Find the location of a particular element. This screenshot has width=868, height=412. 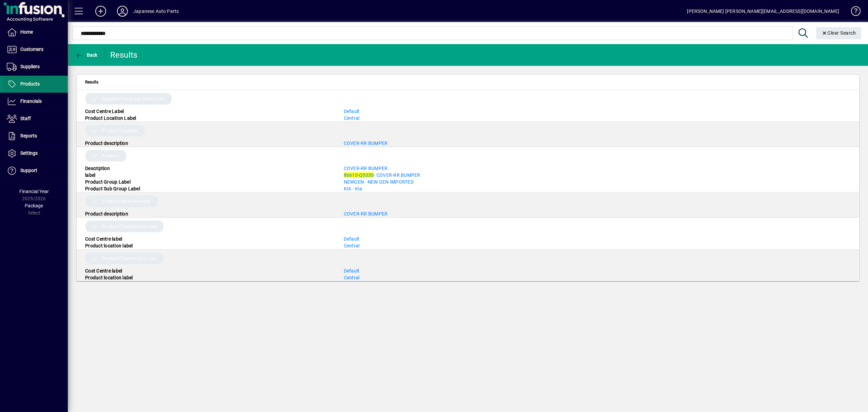

a: Reports is located at coordinates (36, 136).